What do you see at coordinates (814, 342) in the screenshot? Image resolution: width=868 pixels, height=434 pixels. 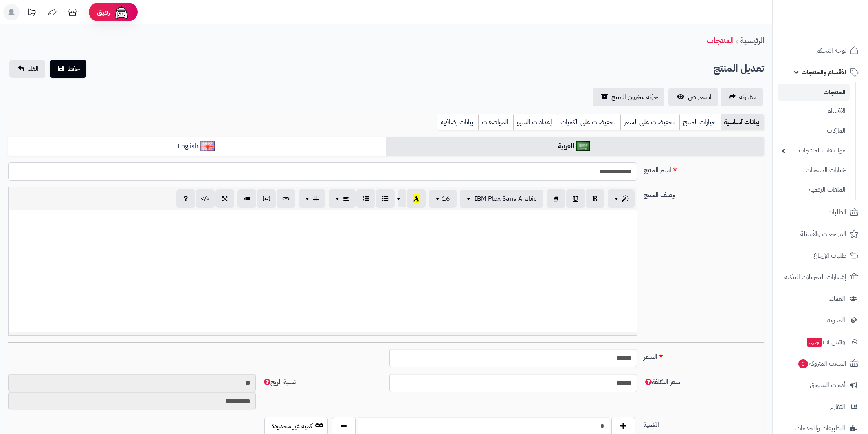 I see `span: جديد` at bounding box center [814, 342].